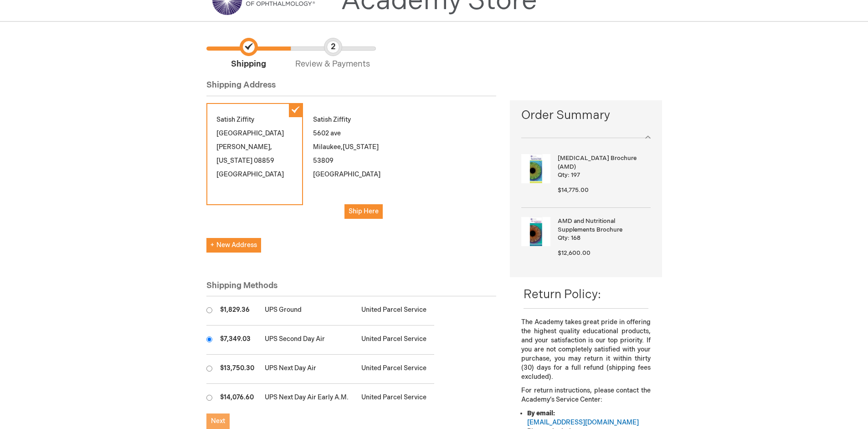  I want to click on p: The Academy takes great pride in offering the highest quality educational products, and your sati..., so click(586, 350).